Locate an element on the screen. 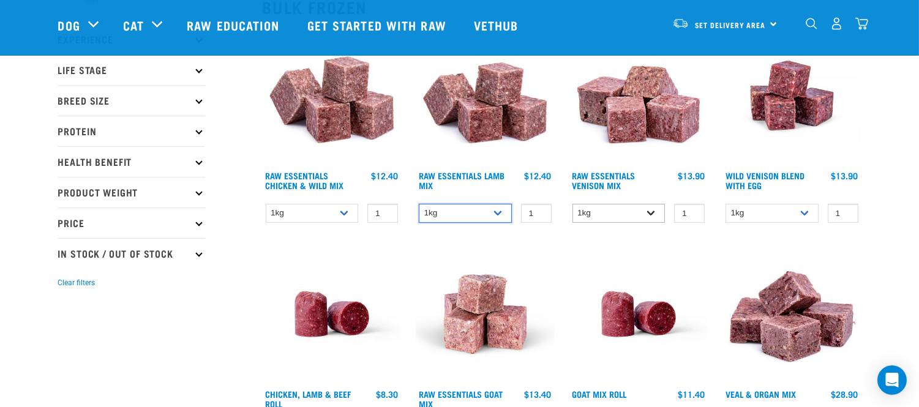 The width and height of the screenshot is (919, 407). a: Vethub is located at coordinates (498, 25).